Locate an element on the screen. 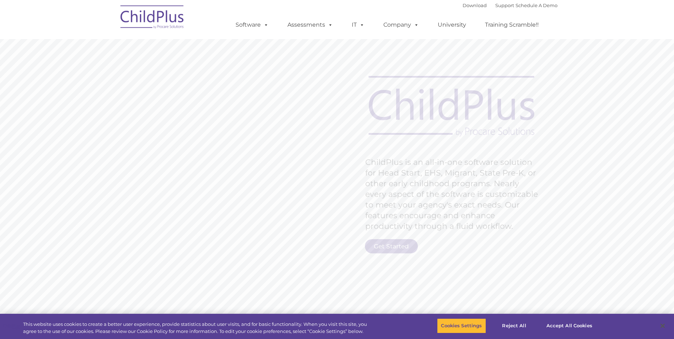  button: Close is located at coordinates (663, 326).